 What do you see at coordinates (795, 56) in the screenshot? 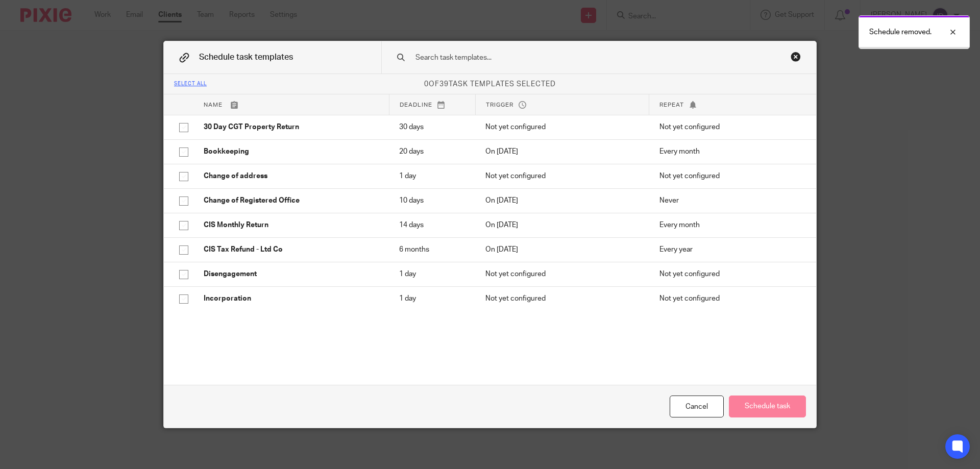
I see `div: Close this dialog window` at bounding box center [795, 56].